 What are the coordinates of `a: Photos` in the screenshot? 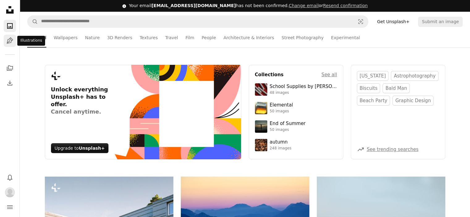 It's located at (10, 26).